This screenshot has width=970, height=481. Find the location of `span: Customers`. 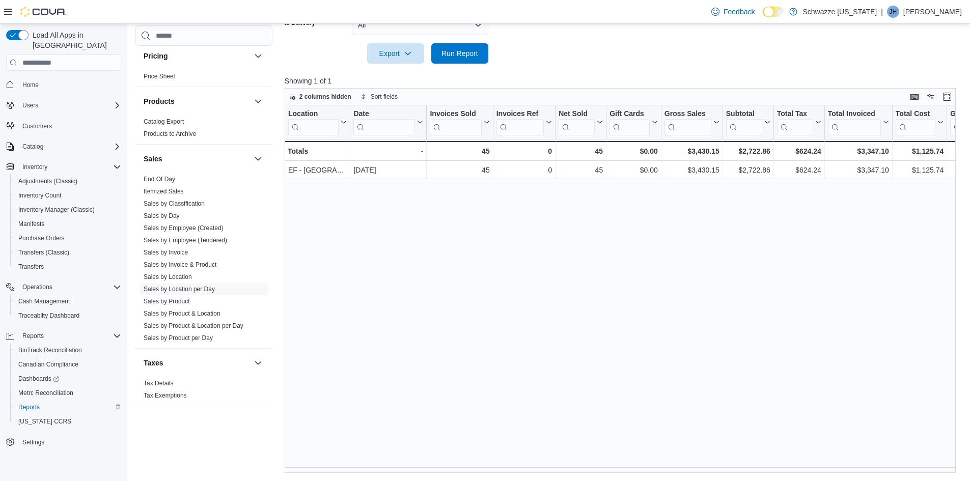

span: Customers is located at coordinates (37, 126).